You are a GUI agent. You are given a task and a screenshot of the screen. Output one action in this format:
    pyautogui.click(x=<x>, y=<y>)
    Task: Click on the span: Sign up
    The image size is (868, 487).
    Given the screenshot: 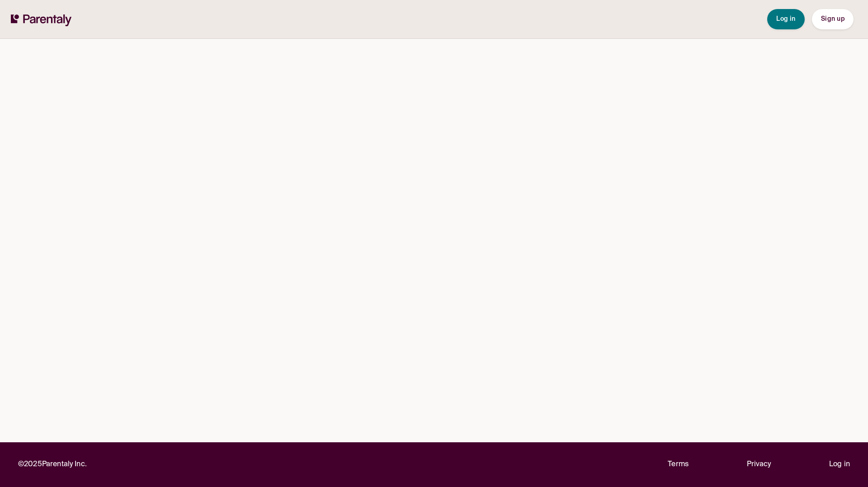 What is the action you would take?
    pyautogui.click(x=833, y=19)
    